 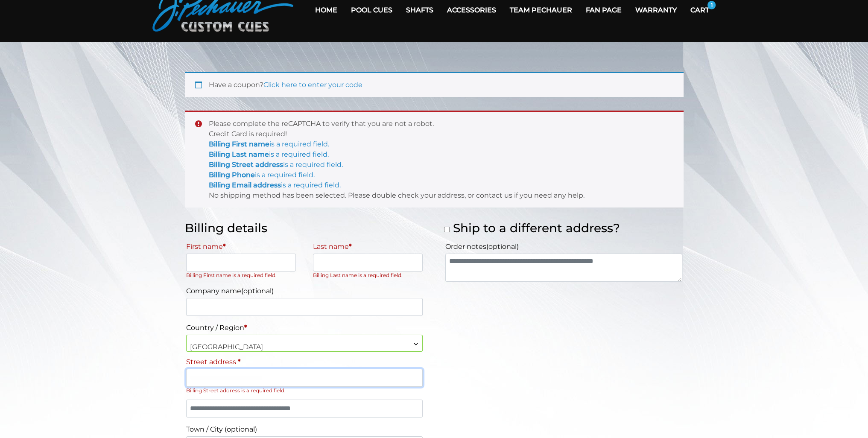 I want to click on strong: Billing First name, so click(x=239, y=144).